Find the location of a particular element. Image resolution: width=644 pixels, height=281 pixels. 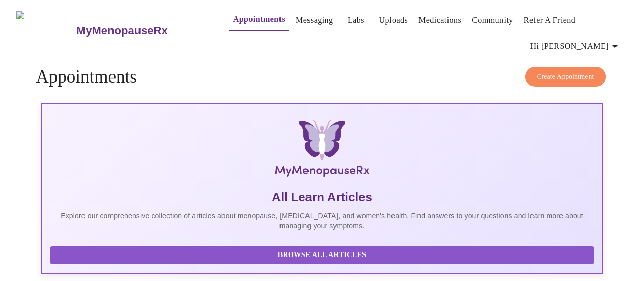

span: Create Appointment is located at coordinates (566, 76).